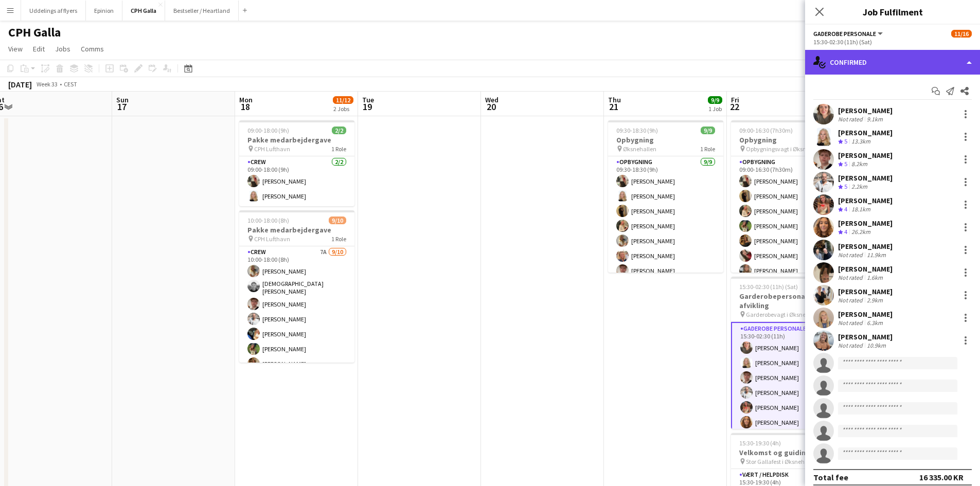 This screenshot has height=486, width=980. I want to click on span: 17, so click(121, 107).